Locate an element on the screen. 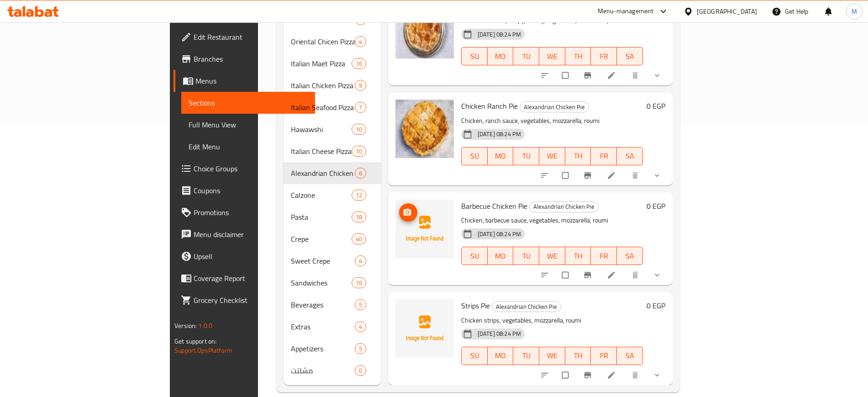  div: مشلتت is located at coordinates (323, 370).